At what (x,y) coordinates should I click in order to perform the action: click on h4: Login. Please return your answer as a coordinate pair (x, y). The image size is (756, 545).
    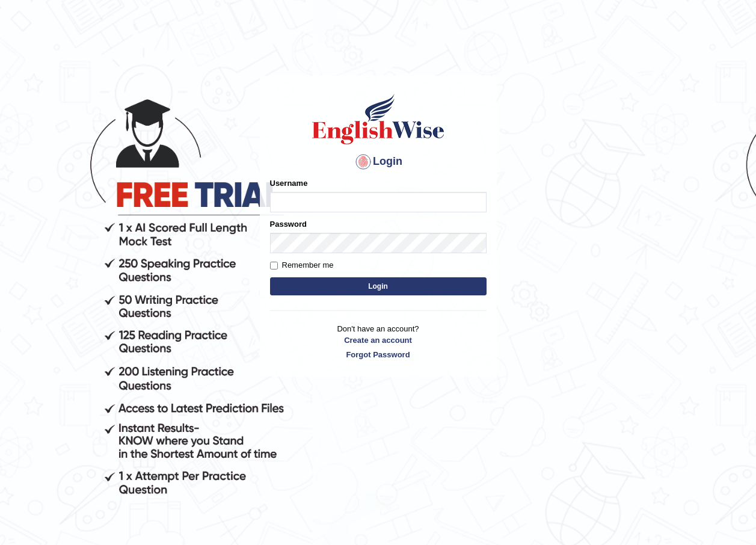
    Looking at the image, I should click on (378, 162).